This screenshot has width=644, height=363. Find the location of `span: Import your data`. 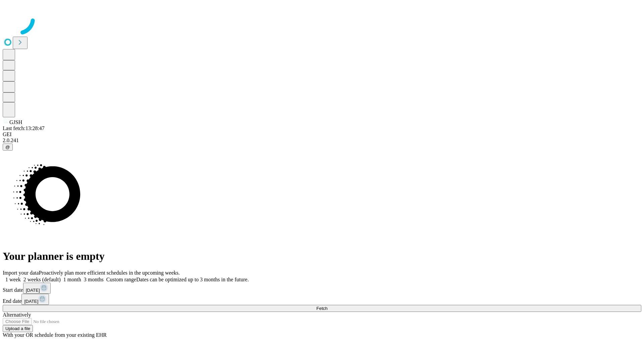

span: Import your data is located at coordinates (21, 272).